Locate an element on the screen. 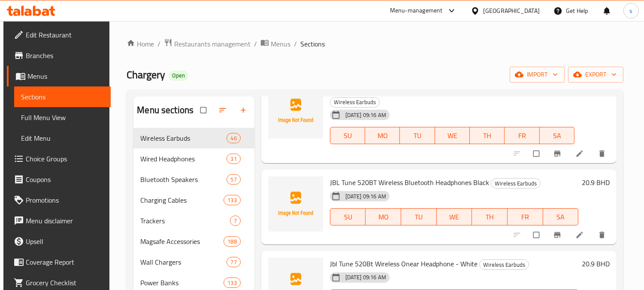  button: export is located at coordinates (595, 74).